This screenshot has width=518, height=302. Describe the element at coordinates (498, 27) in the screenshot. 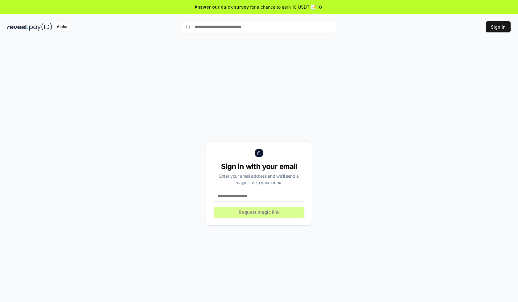

I see `button: Sign In` at that location.